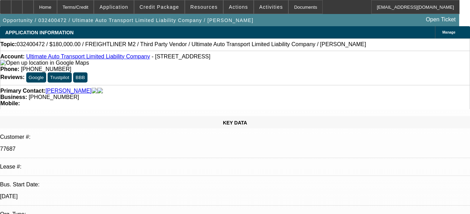 The image size is (470, 214). Describe the element at coordinates (14, 97) in the screenshot. I see `strong: Business:` at that location.